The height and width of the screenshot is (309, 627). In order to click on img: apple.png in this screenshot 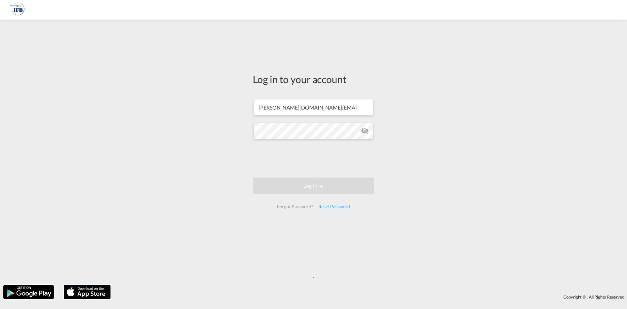, I will do `click(87, 292)`.